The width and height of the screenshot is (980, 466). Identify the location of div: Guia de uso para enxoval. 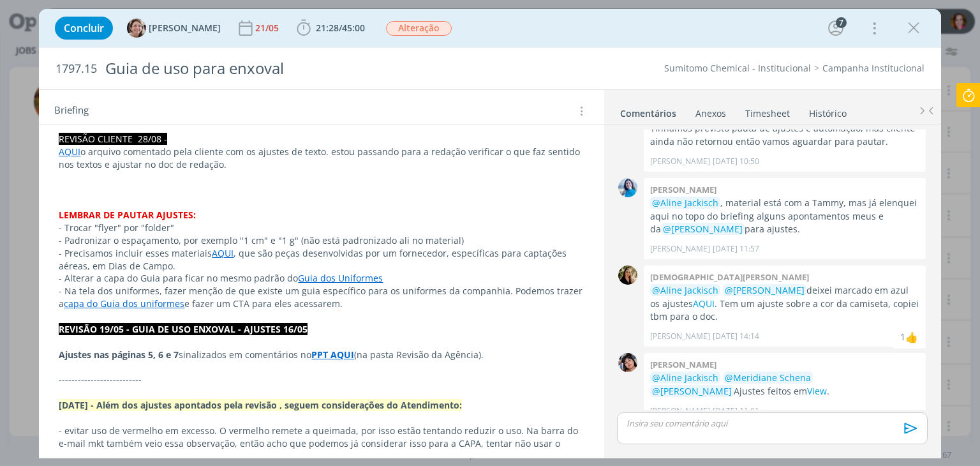
(328, 68).